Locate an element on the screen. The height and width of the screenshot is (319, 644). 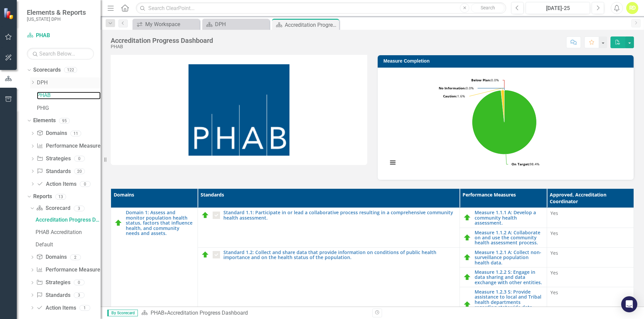
input: Search Below... is located at coordinates (60, 53).